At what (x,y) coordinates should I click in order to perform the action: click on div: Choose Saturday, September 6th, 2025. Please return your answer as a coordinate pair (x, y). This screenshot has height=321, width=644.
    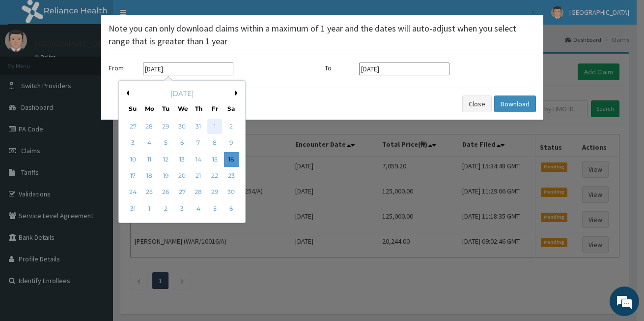
    Looking at the image, I should click on (231, 209).